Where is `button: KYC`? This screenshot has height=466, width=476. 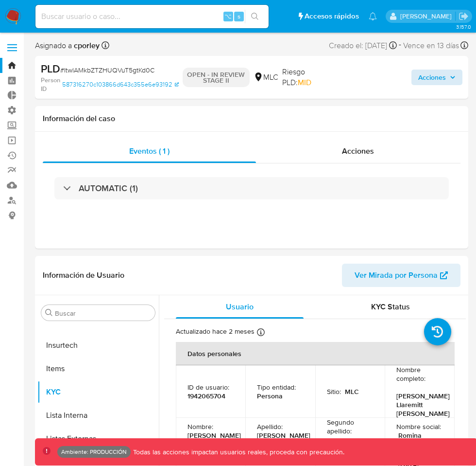 button: KYC is located at coordinates (98, 392).